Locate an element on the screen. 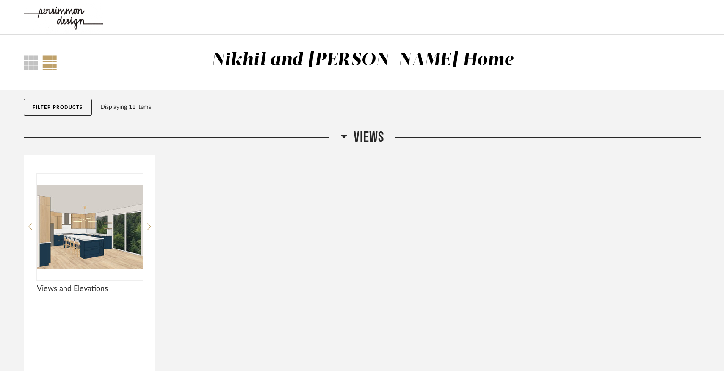 The image size is (724, 371). div: Displaying 11 items is located at coordinates (399, 107).